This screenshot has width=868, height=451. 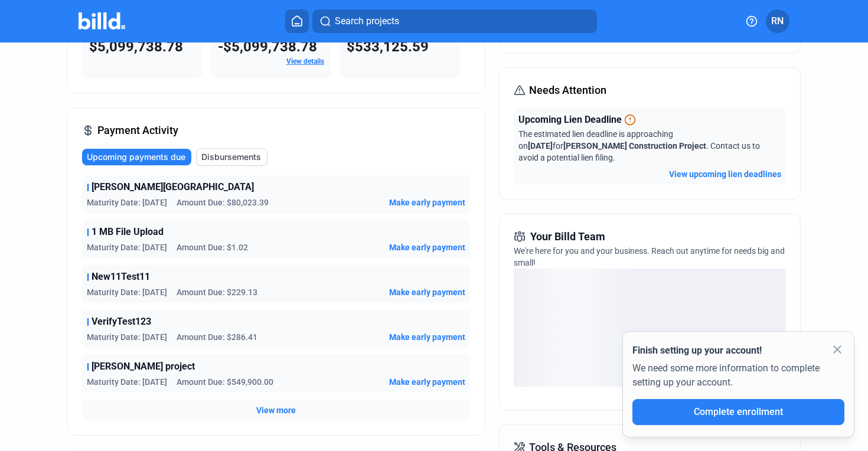 What do you see at coordinates (101, 21) in the screenshot?
I see `img: Billd Company Logo` at bounding box center [101, 21].